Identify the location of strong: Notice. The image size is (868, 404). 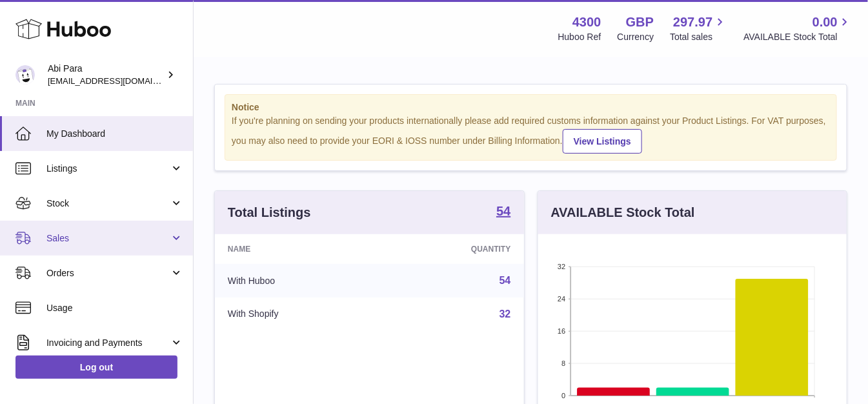
(531, 107).